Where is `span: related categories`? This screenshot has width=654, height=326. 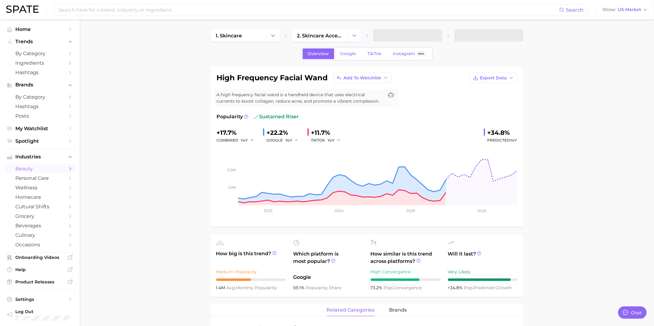 span: related categories is located at coordinates (351, 310).